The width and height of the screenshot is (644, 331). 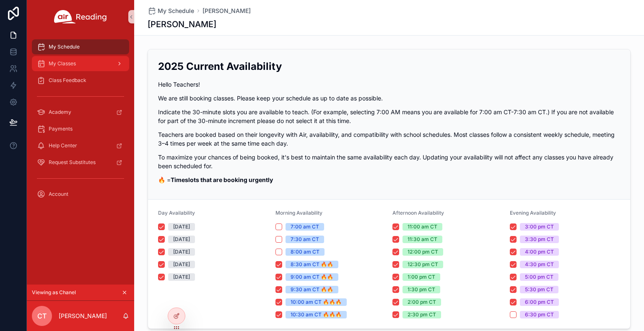 What do you see at coordinates (60, 129) in the screenshot?
I see `span: Payments` at bounding box center [60, 129].